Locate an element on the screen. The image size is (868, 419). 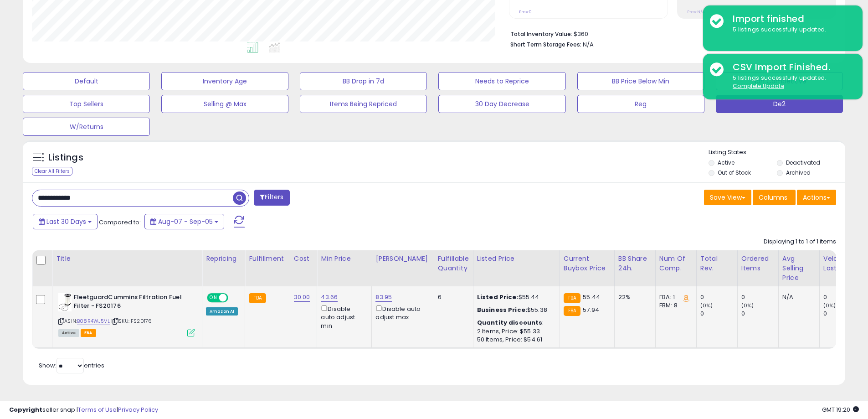
button: Top Sellers is located at coordinates (86, 104).